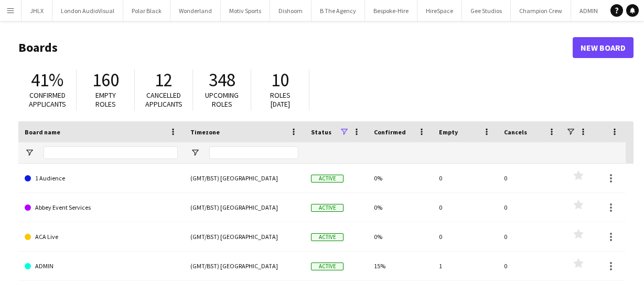 This screenshot has width=644, height=285. What do you see at coordinates (290, 10) in the screenshot?
I see `button: Dishoom` at bounding box center [290, 10].